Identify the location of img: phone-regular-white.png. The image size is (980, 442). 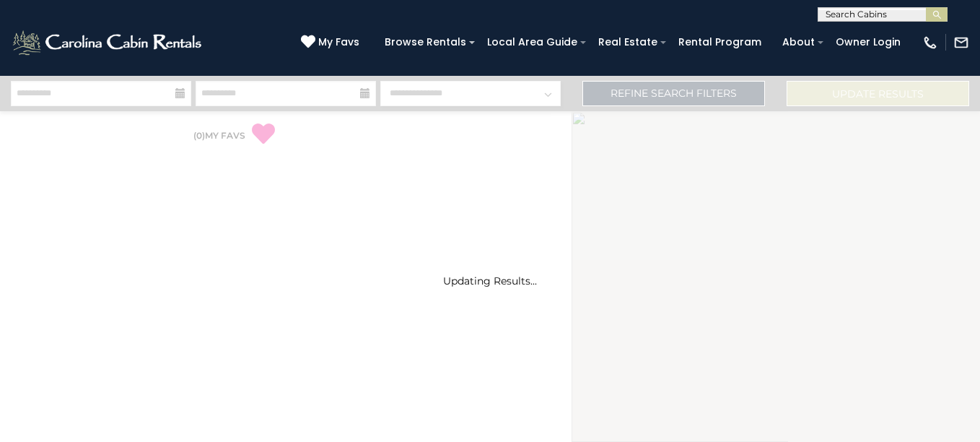
(930, 43).